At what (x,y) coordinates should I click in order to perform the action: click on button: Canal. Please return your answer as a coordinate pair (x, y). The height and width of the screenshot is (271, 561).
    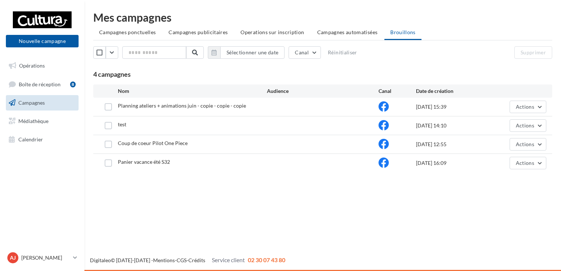
    Looking at the image, I should click on (305, 52).